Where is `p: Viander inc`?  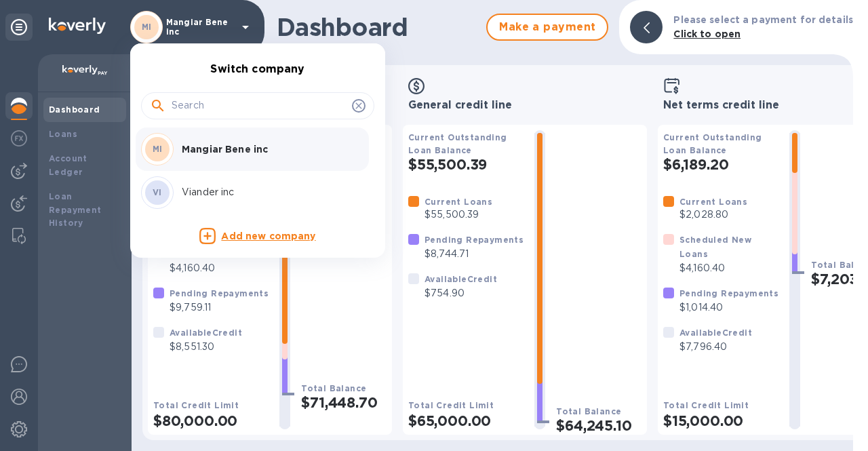 p: Viander inc is located at coordinates (267, 192).